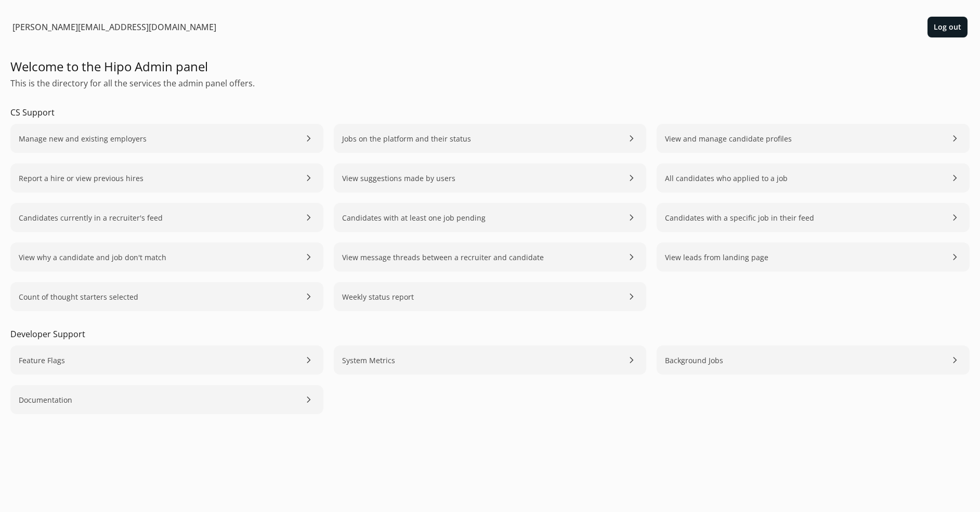 This screenshot has width=980, height=512. What do you see at coordinates (93, 257) in the screenshot?
I see `span: View why a candidate and job don't match` at bounding box center [93, 257].